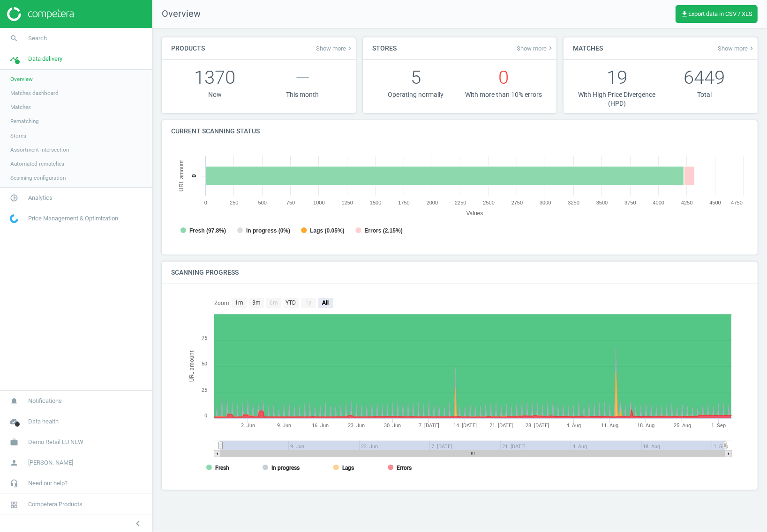 The height and width of the screenshot is (532, 767). I want to click on h4: Products, so click(188, 49).